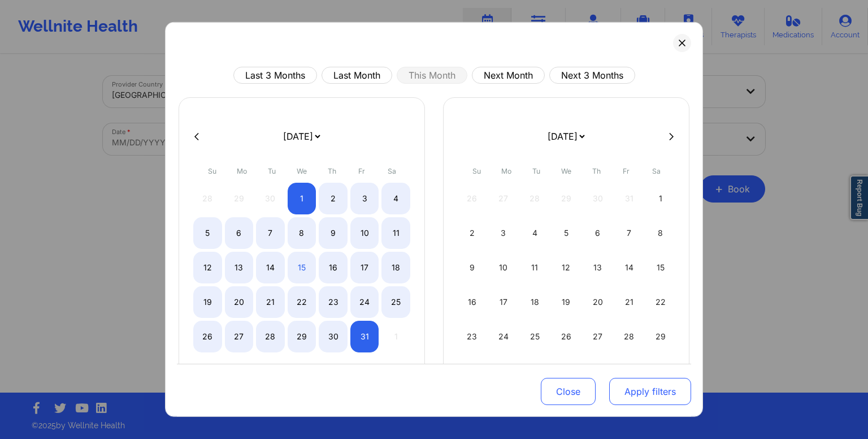 The width and height of the screenshot is (868, 439). Describe the element at coordinates (275, 76) in the screenshot. I see `button: Last 3 Months` at that location.